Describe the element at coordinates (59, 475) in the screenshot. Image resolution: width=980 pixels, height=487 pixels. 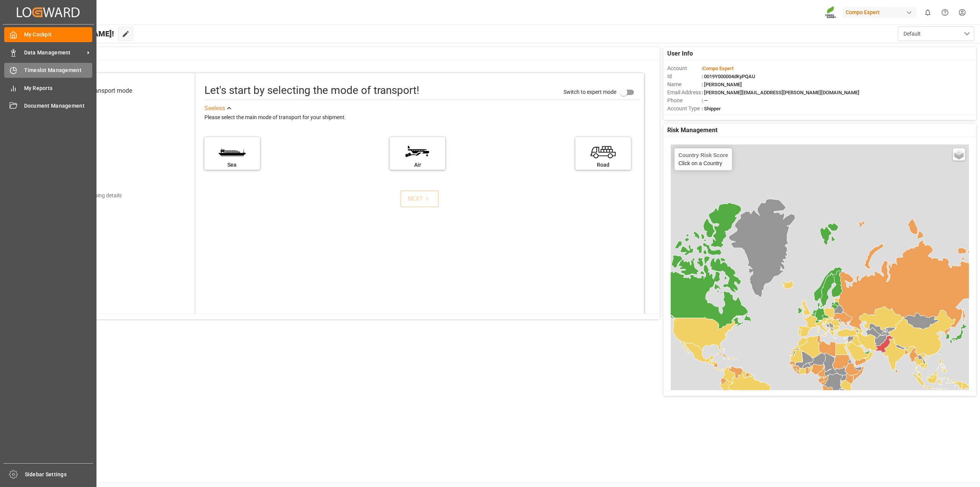
I see `span: Sidebar Settings` at that location.